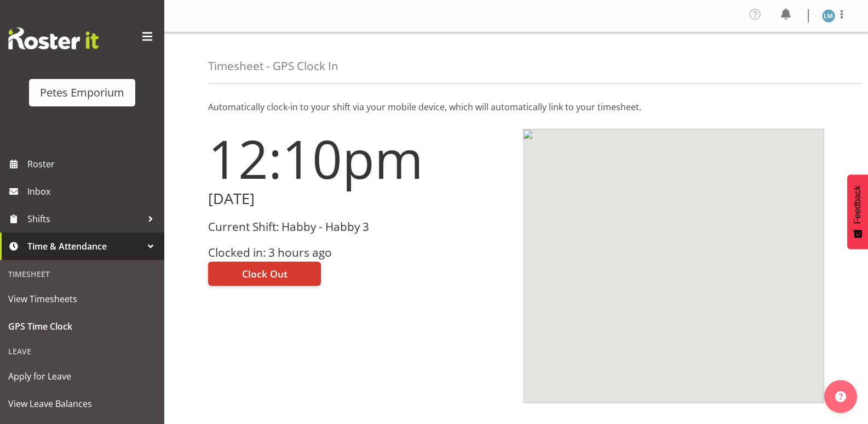 Image resolution: width=868 pixels, height=424 pixels. What do you see at coordinates (858, 211) in the screenshot?
I see `button: Feedback - Show survey` at bounding box center [858, 211].